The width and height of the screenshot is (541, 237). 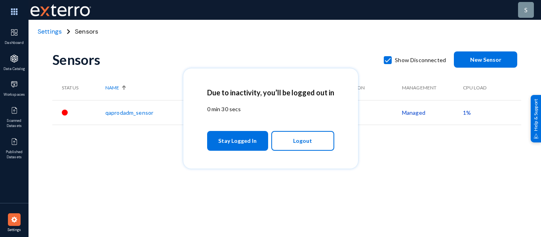 What do you see at coordinates (270, 109) in the screenshot?
I see `p: 0 min 30 secs` at bounding box center [270, 109].